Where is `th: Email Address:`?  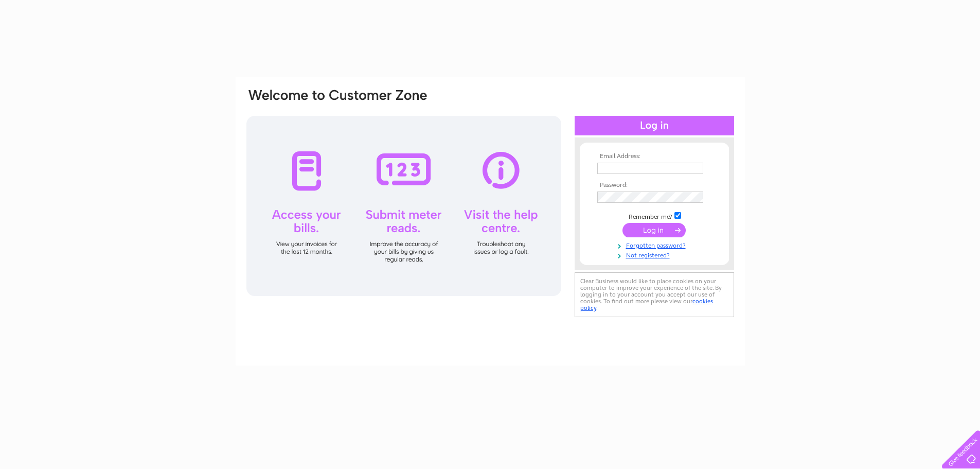 th: Email Address: is located at coordinates (654, 157).